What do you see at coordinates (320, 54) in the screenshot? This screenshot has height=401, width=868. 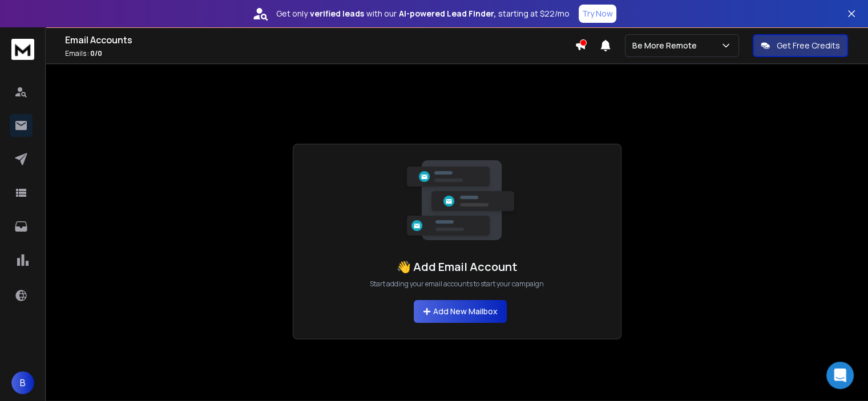 I see `p: Emails :` at bounding box center [320, 54].